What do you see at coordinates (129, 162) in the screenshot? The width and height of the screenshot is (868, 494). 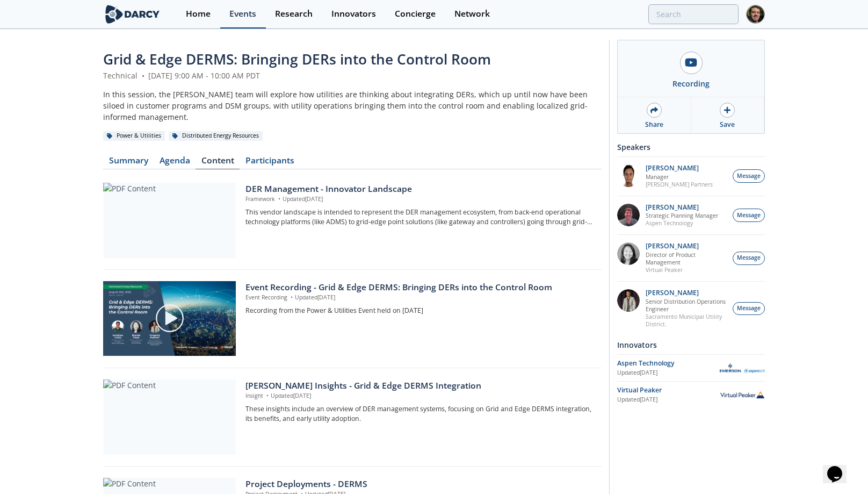 I see `a: Summary` at bounding box center [129, 162].